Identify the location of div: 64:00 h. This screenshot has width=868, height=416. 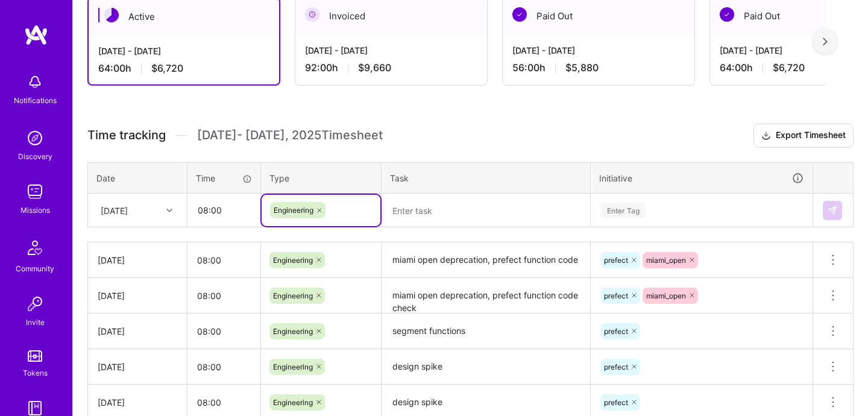
(184, 68).